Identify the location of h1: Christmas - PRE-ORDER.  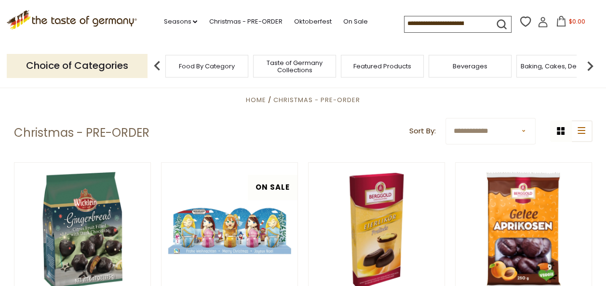
(81, 133).